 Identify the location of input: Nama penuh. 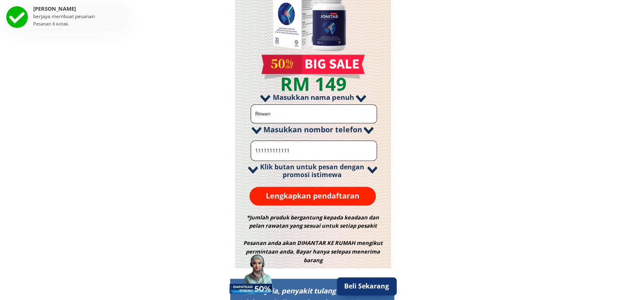
(314, 114).